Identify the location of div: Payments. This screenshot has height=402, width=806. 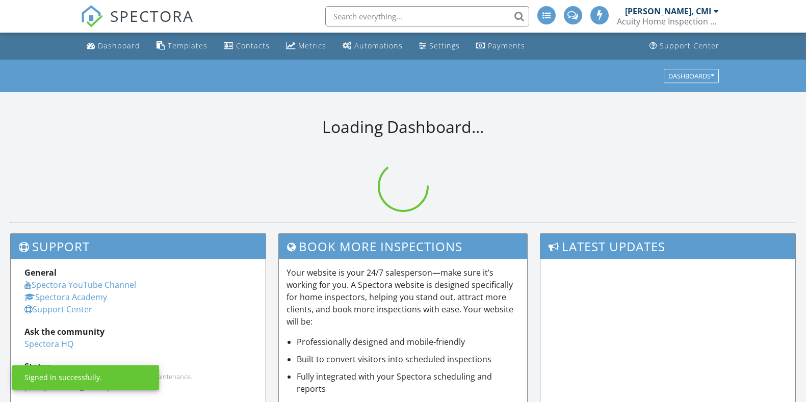
(506, 45).